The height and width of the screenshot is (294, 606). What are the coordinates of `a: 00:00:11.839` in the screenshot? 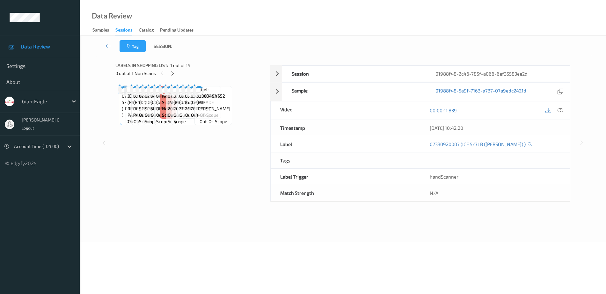 It's located at (443, 110).